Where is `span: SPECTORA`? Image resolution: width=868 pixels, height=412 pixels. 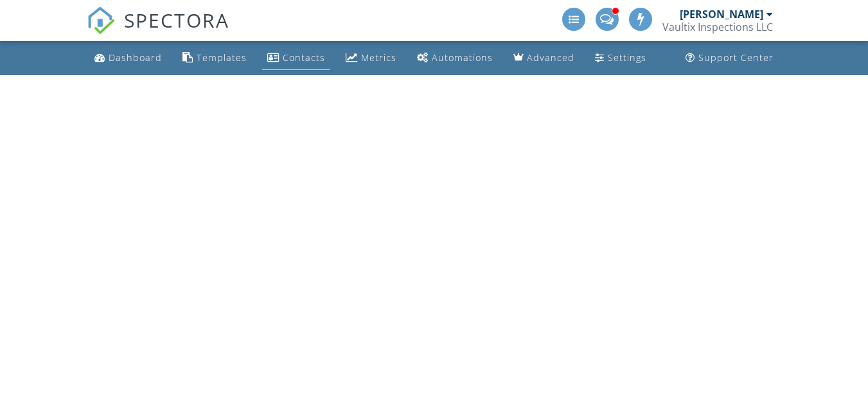 span: SPECTORA is located at coordinates (176, 20).